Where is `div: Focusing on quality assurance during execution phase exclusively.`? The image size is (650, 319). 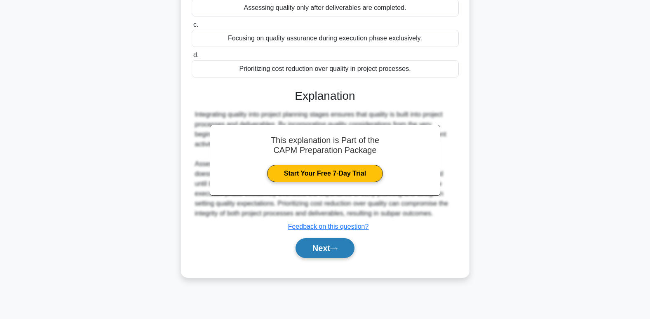
div: Focusing on quality assurance during execution phase exclusively. is located at coordinates (325, 38).